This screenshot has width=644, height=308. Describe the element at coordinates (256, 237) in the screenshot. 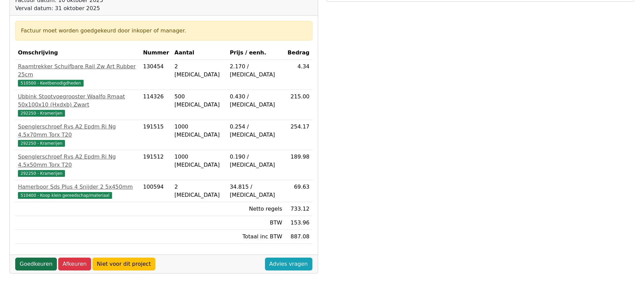

I see `td: Totaal inc BTW` at that location.